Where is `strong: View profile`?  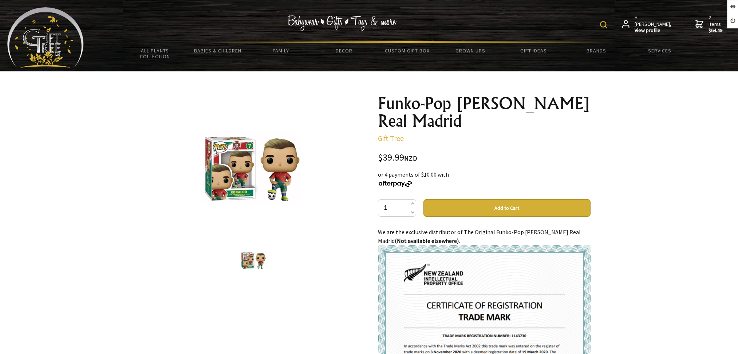
strong: View profile is located at coordinates (653, 31).